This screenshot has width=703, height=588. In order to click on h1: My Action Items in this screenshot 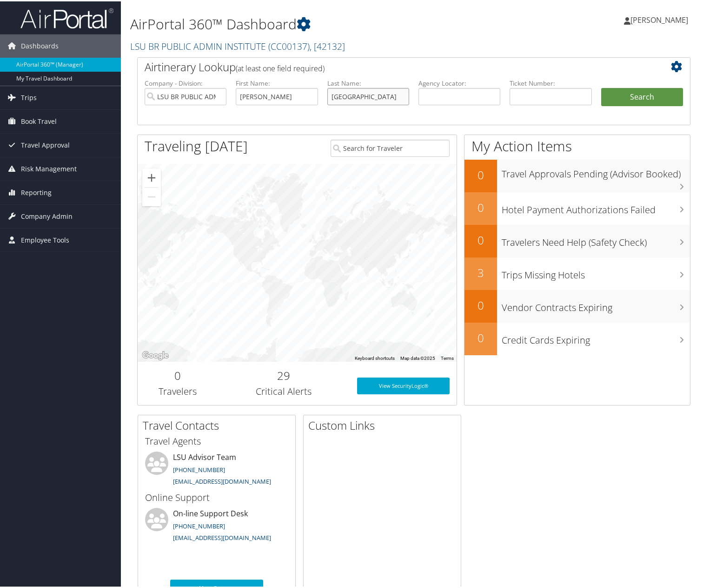, I will do `click(577, 145)`.